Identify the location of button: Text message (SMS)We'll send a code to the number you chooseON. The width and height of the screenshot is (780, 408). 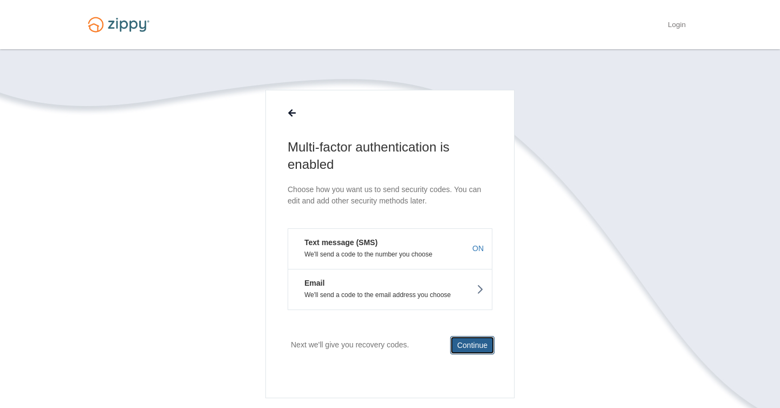
(390, 249).